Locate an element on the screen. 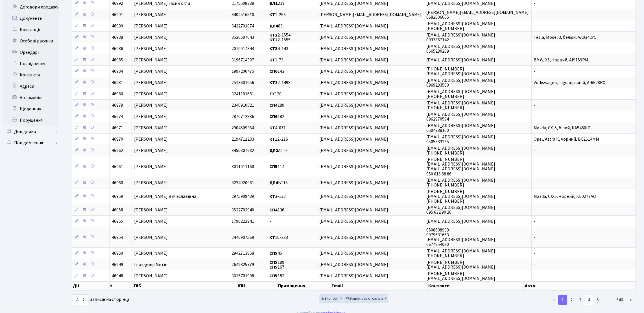 This screenshot has width=644, height=313. a: Автомобілі is located at coordinates (31, 97).